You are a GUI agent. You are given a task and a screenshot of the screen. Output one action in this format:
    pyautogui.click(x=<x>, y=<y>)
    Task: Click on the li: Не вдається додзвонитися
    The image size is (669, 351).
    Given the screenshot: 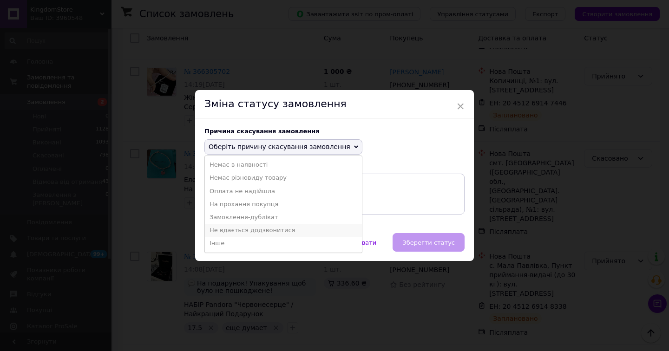 What is the action you would take?
    pyautogui.click(x=283, y=230)
    